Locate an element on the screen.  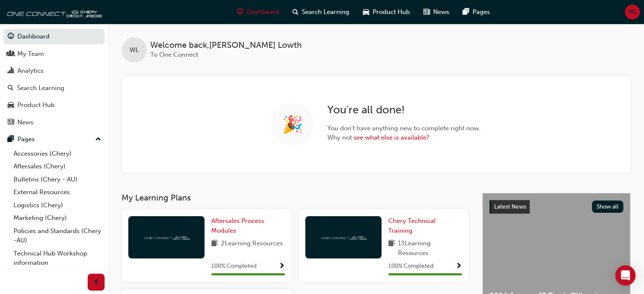
a: Dashboard is located at coordinates (54, 36).